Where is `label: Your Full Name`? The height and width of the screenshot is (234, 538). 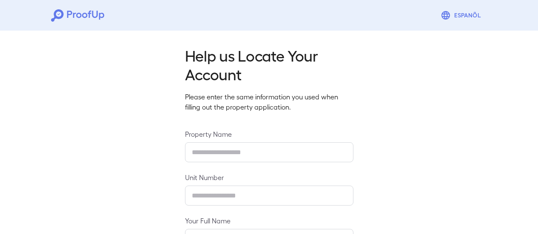
label: Your Full Name is located at coordinates (269, 221).